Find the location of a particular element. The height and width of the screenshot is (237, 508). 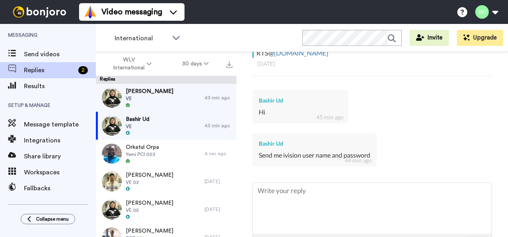

a: Orkatul OrpaYemi PCI 0034 sec ago is located at coordinates (166, 154).